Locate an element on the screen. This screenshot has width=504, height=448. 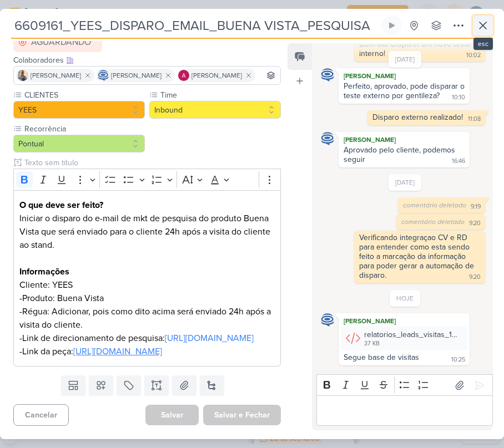
div: 37 KB is located at coordinates (412, 344).